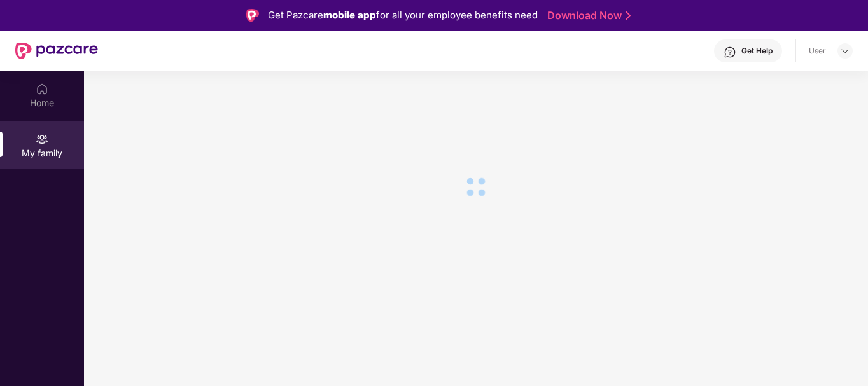 The width and height of the screenshot is (868, 386). I want to click on img: svg+xml;base64,PHN2ZyBpZD0iSG9tZSIgeG1sbnM9Imh0dHA6Ly93d3cudzMub3JnLzIwMDAvc3ZnIiB3aWR0aD0iMjAiIG..., so click(42, 89).